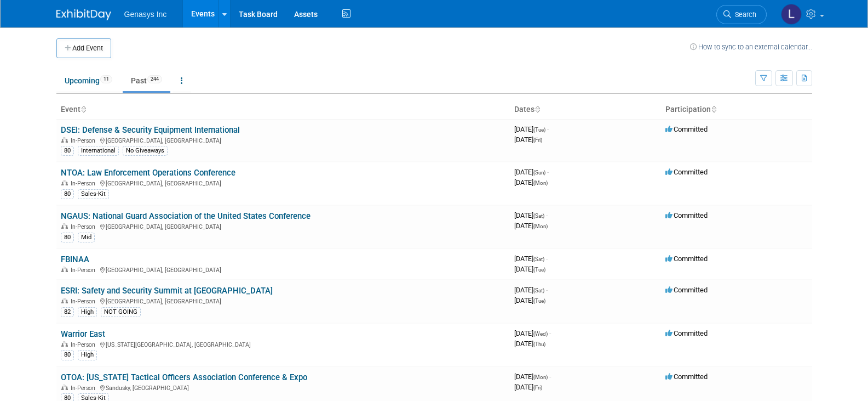 Image resolution: width=868 pixels, height=401 pixels. Describe the element at coordinates (538, 109) in the screenshot. I see `a: Sort by Start Date` at that location.